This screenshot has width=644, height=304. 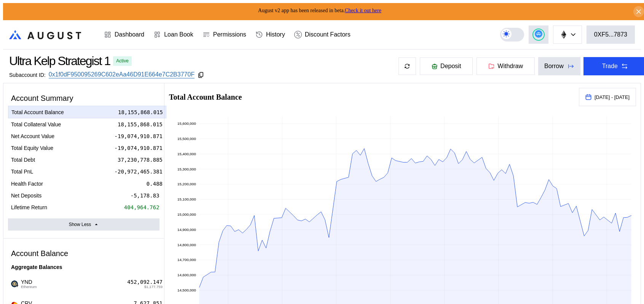 What do you see at coordinates (187, 154) in the screenshot?
I see `text: 15,400,000` at bounding box center [187, 154].